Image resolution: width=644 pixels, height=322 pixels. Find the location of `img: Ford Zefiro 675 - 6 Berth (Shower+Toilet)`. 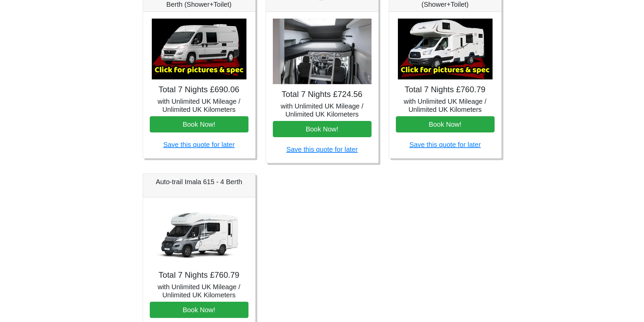

img: Ford Zefiro 675 - 6 Berth (Shower+Toilet) is located at coordinates (445, 49).